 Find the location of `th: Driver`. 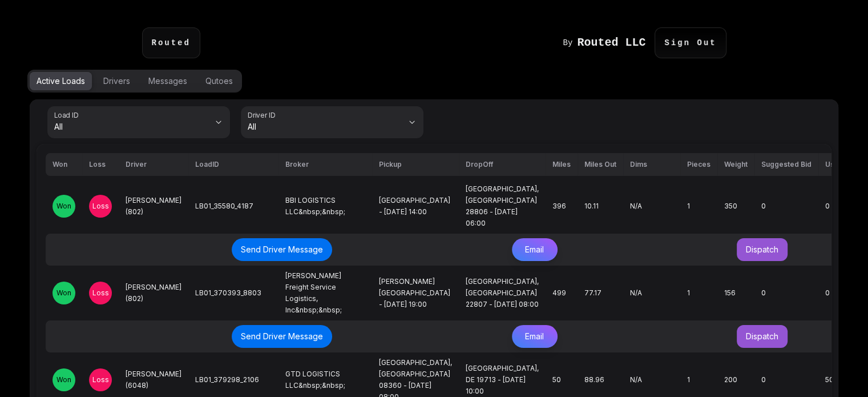

th: Driver is located at coordinates (154, 164).